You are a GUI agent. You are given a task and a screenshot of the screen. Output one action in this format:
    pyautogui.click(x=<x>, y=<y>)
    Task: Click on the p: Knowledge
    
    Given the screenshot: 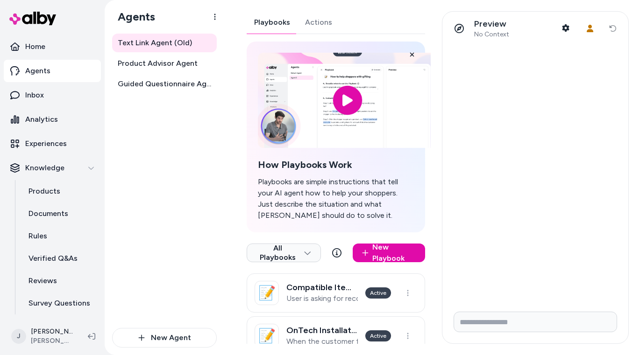 What is the action you would take?
    pyautogui.click(x=45, y=168)
    